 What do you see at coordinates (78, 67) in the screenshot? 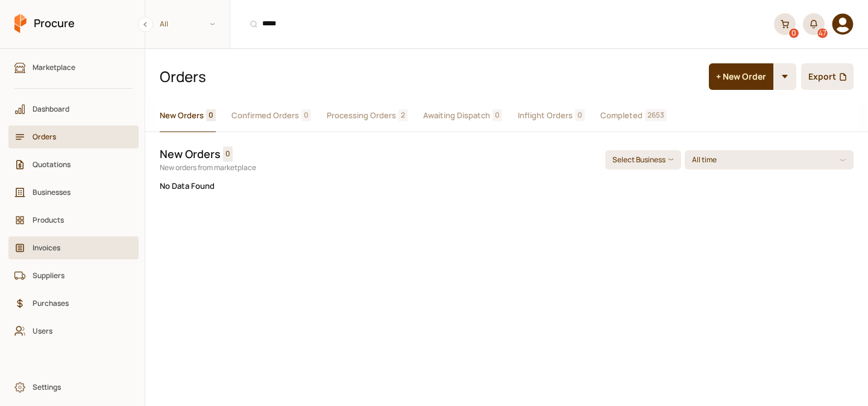
I see `span: Marketplace` at bounding box center [78, 67].